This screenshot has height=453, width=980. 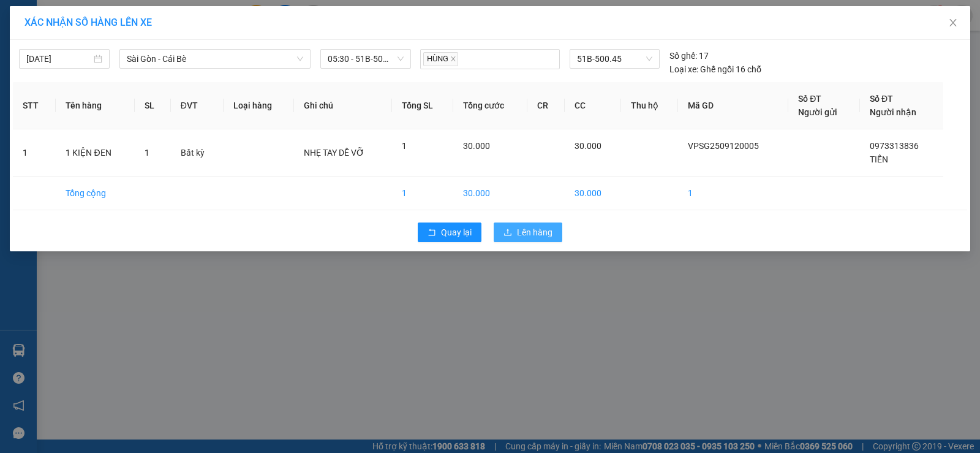 What do you see at coordinates (723, 146) in the screenshot?
I see `span: VPSG2509120005` at bounding box center [723, 146].